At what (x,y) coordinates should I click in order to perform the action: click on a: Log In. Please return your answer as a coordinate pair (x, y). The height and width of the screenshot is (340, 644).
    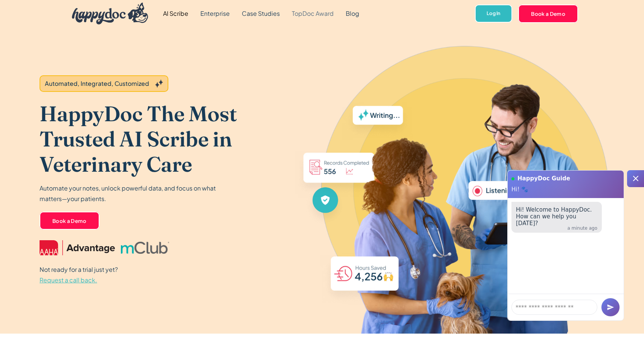
    Looking at the image, I should click on (494, 14).